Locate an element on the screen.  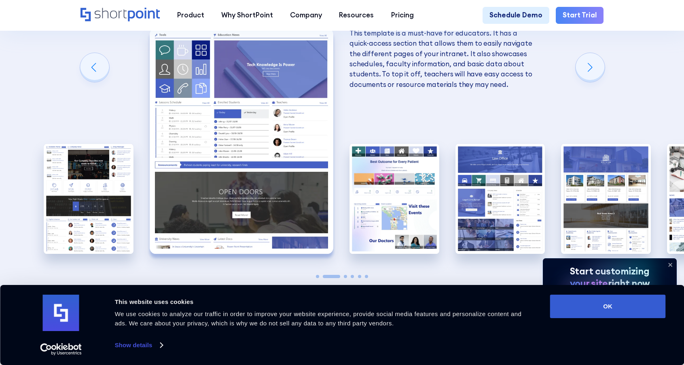
a: Home is located at coordinates (120, 15).